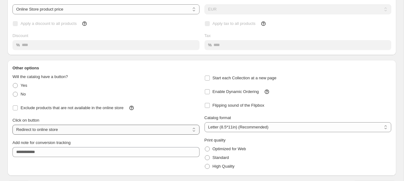 The width and height of the screenshot is (404, 181). What do you see at coordinates (207, 35) in the screenshot?
I see `span: Tax` at bounding box center [207, 35].